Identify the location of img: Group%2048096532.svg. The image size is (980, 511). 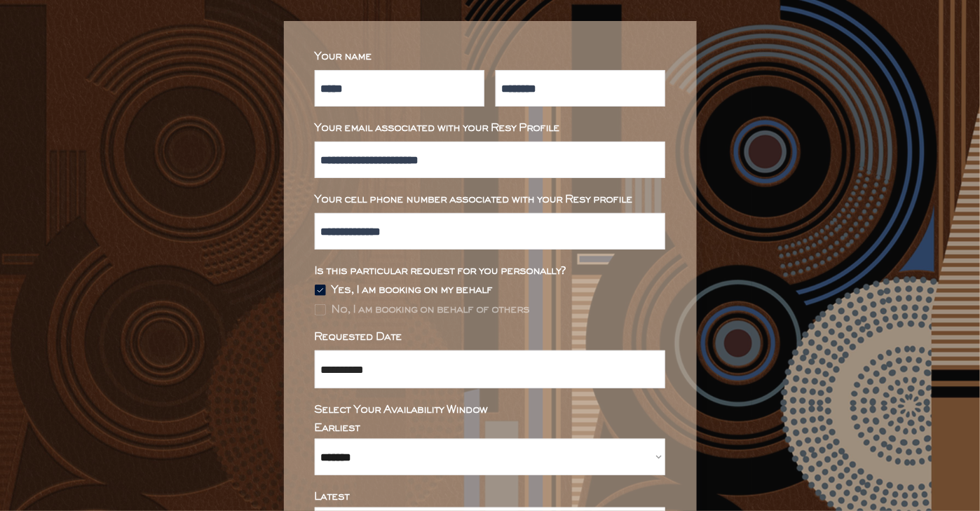
(320, 290).